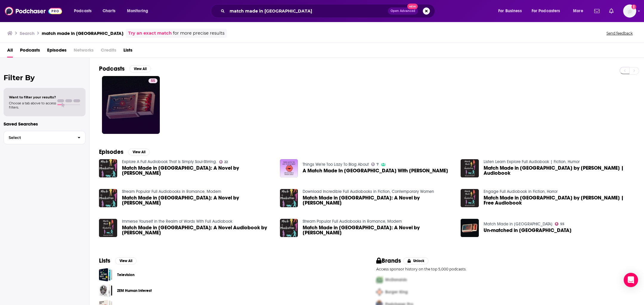 This screenshot has width=644, height=305. What do you see at coordinates (378, 164) in the screenshot?
I see `span: 7` at bounding box center [378, 164].